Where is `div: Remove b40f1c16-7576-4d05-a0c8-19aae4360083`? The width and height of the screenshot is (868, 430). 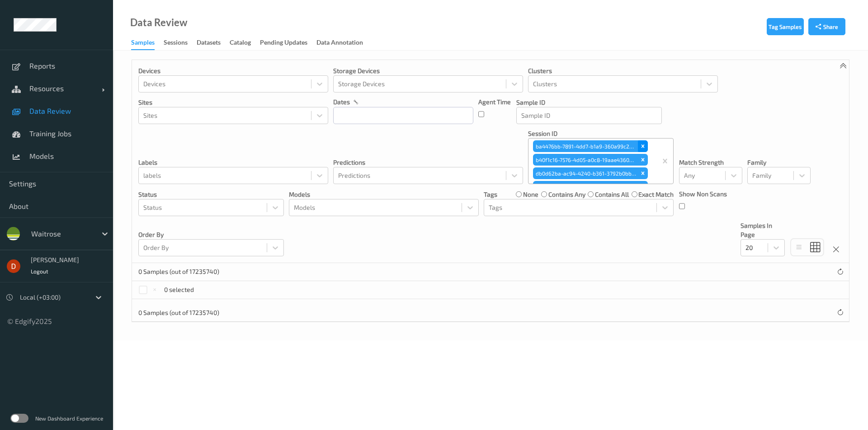
div: Remove b40f1c16-7576-4d05-a0c8-19aae4360083 is located at coordinates (643, 160).